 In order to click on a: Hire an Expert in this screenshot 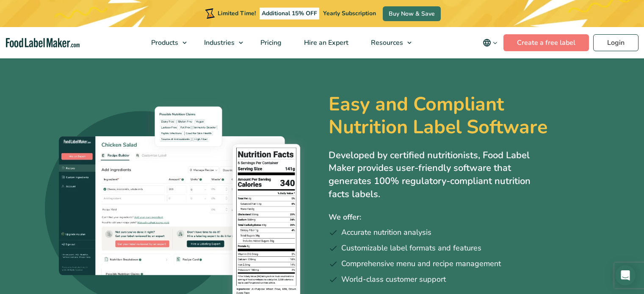, I will do `click(325, 43)`.